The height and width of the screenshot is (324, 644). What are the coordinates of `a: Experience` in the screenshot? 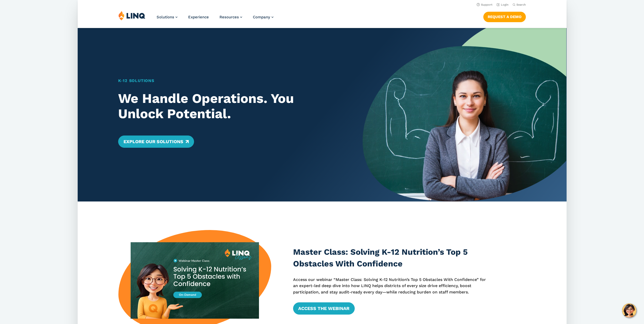 It's located at (198, 17).